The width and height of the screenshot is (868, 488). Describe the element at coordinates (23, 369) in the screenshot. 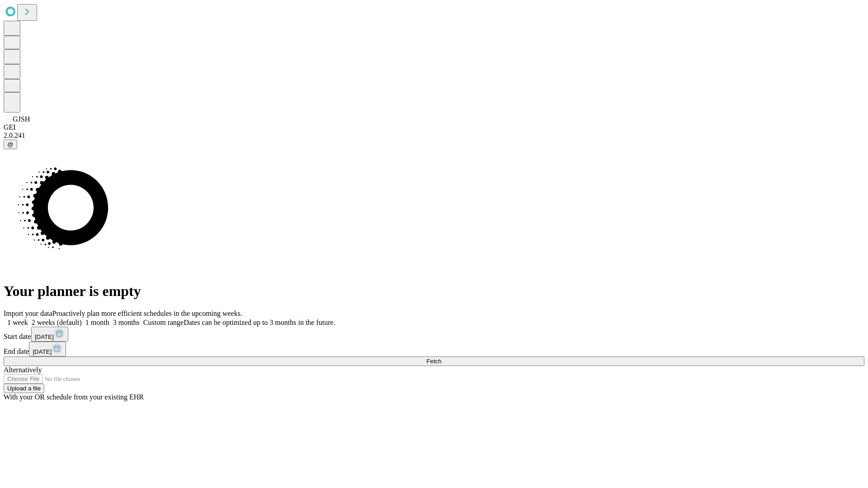

I see `span: Alternatively` at that location.